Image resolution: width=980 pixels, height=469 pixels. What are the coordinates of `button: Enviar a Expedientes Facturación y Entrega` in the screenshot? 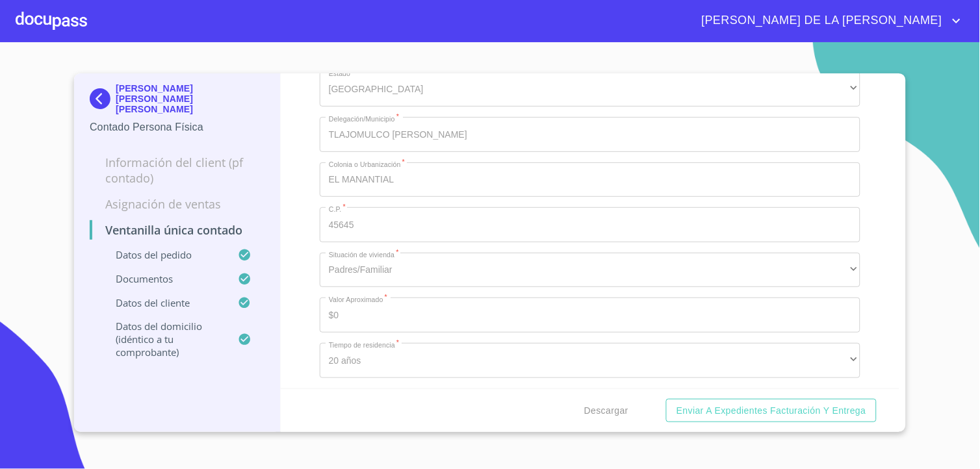 It's located at (771, 411).